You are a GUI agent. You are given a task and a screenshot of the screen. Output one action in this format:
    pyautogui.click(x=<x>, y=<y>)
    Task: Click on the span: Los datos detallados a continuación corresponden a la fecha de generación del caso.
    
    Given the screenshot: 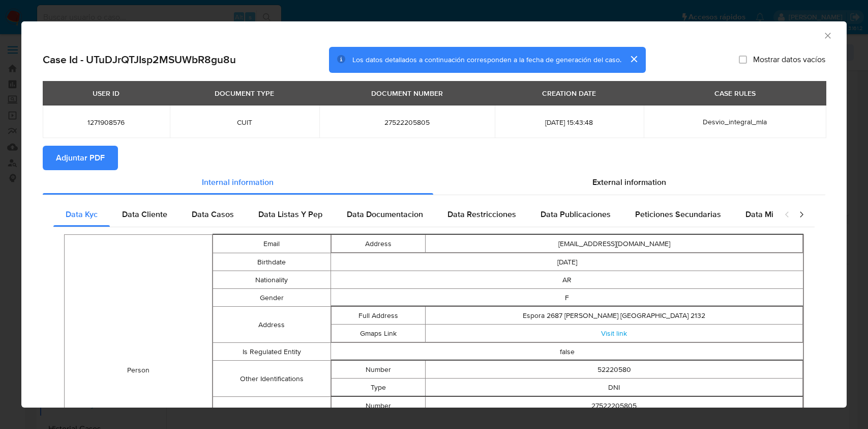 What is the action you would take?
    pyautogui.click(x=486, y=60)
    